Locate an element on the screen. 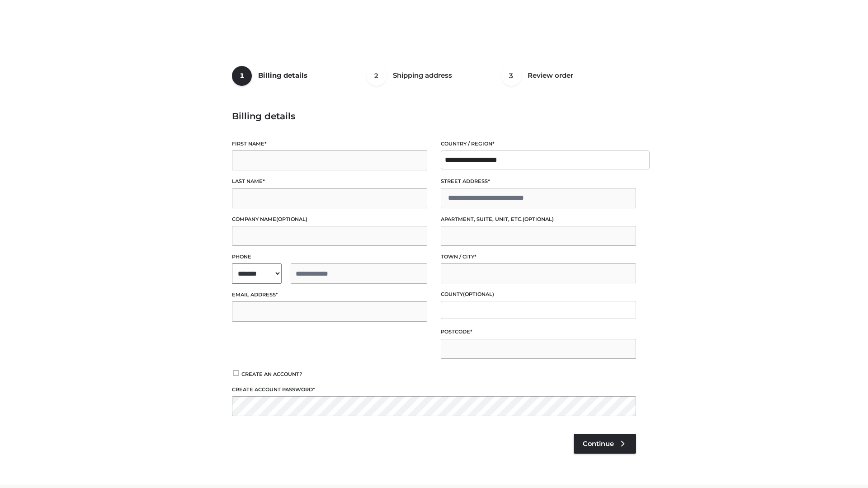 The image size is (868, 488). input: Create an account? is located at coordinates (236, 373).